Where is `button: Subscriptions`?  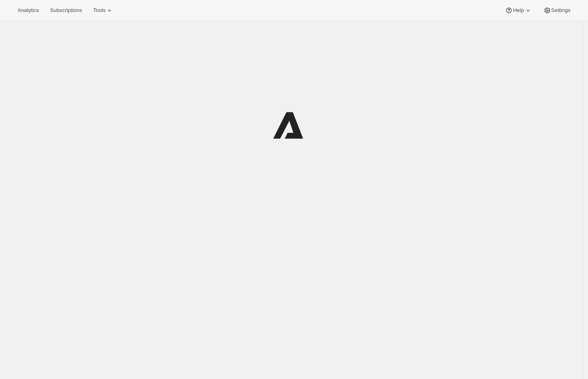 button: Subscriptions is located at coordinates (66, 10).